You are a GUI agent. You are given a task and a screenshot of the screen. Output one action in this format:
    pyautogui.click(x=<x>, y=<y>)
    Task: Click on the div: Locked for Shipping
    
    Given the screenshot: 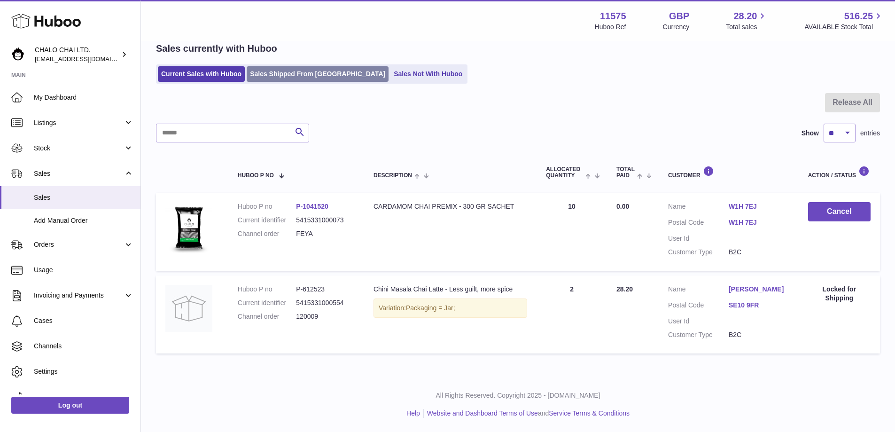 What is the action you would take?
    pyautogui.click(x=839, y=294)
    